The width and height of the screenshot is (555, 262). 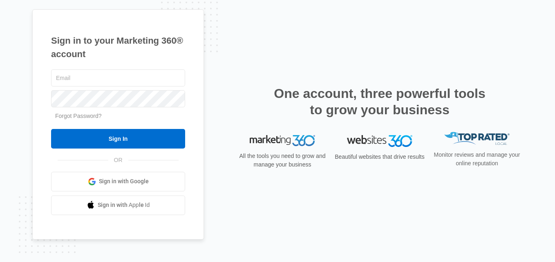 What do you see at coordinates (380, 157) in the screenshot?
I see `p: Beautiful websites that drive results` at bounding box center [380, 157].